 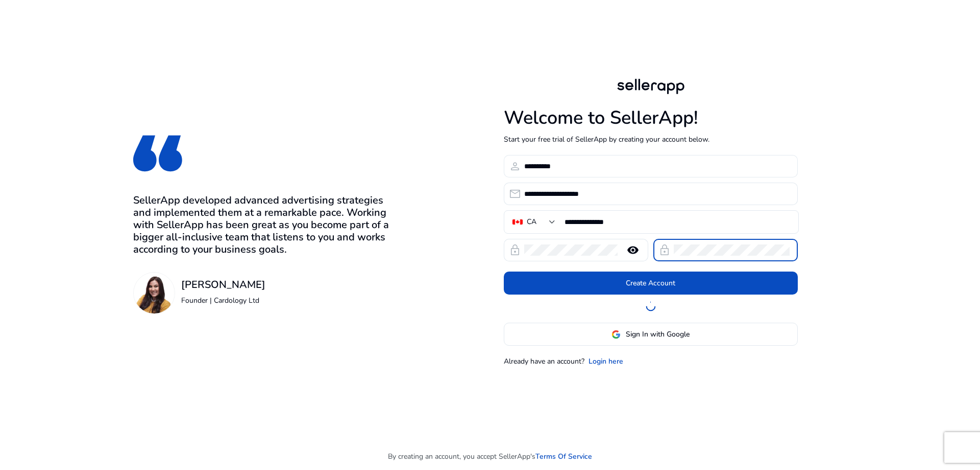 I want to click on a: Terms Of Service, so click(x=564, y=456).